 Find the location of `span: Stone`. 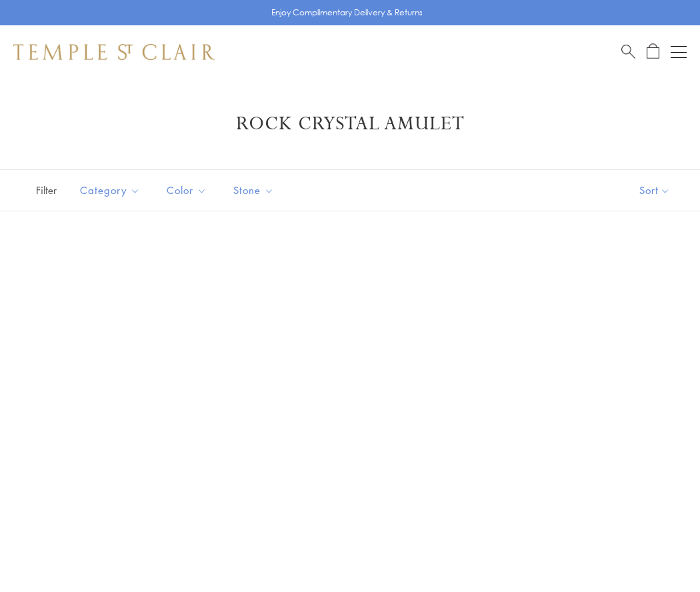

span: Stone is located at coordinates (255, 190).